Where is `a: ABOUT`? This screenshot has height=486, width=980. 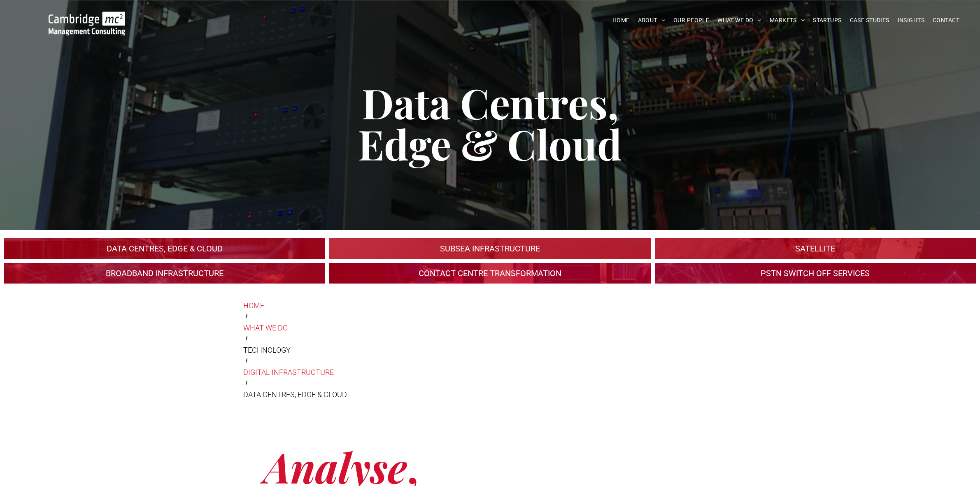 a: ABOUT is located at coordinates (651, 20).